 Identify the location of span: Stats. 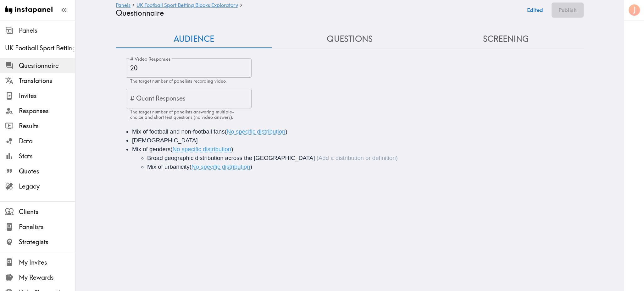
(47, 156).